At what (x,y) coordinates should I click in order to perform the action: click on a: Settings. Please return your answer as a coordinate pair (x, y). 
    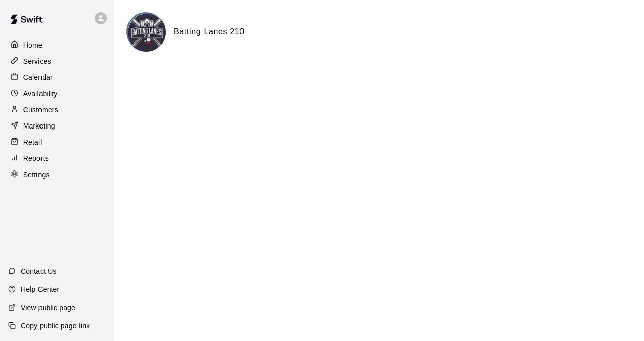
    Looking at the image, I should click on (56, 174).